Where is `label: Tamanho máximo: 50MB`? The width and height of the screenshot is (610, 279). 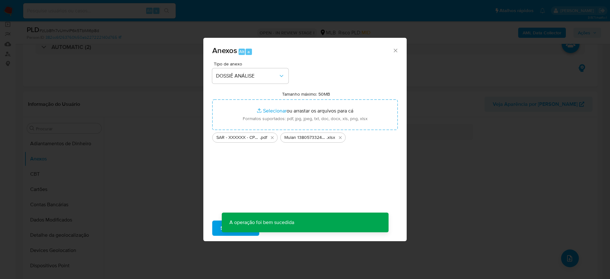 label: Tamanho máximo: 50MB is located at coordinates (306, 94).